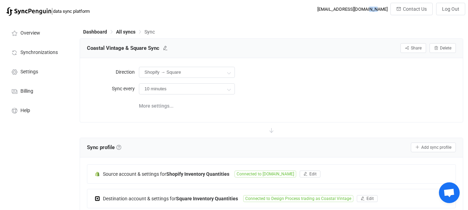 This screenshot has height=210, width=468. I want to click on span: Sync profile, so click(104, 148).